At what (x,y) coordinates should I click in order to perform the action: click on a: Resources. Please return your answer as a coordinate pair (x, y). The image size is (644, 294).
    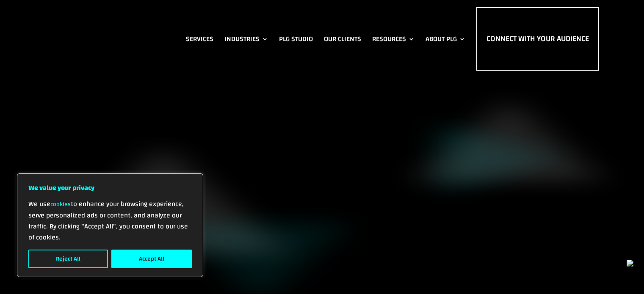
    Looking at the image, I should click on (393, 39).